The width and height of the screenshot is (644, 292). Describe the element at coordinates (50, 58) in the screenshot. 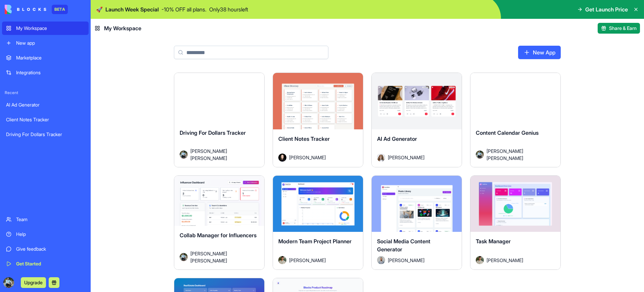

I see `div: Marketplace` at that location.